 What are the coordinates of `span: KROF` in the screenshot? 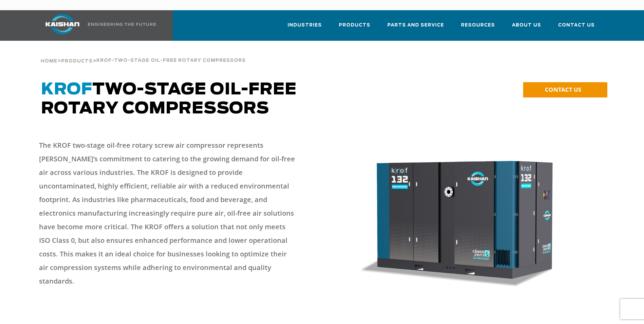 It's located at (67, 90).